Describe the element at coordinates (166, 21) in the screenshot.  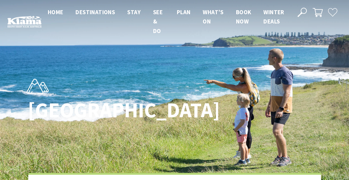
I see `nav: Main Menu` at that location.